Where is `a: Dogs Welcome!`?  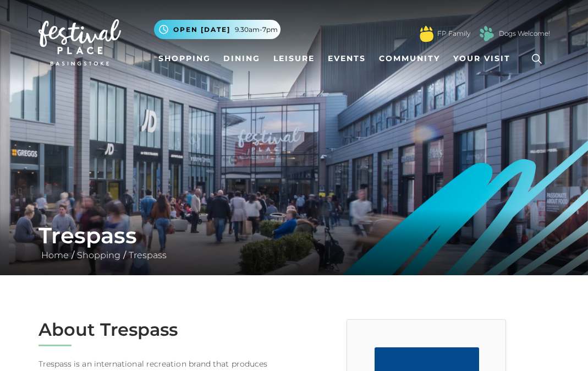
a: Dogs Welcome! is located at coordinates (524, 34).